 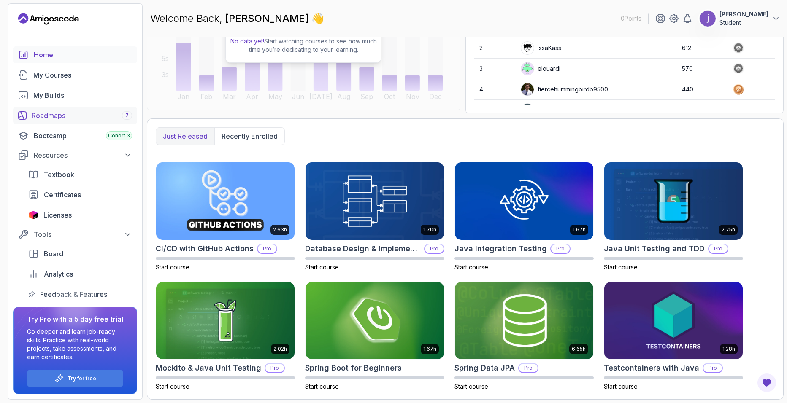 I want to click on a: Database Design & Implementation card1.70hDatabase Design & ImplementationProStart course, so click(x=375, y=217).